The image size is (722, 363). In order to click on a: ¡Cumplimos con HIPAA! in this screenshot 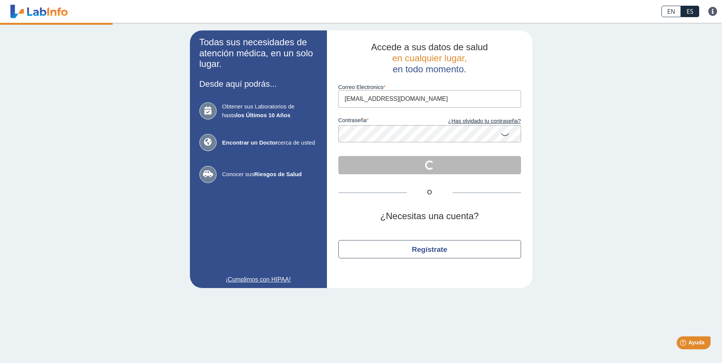, I will do `click(258, 280)`.